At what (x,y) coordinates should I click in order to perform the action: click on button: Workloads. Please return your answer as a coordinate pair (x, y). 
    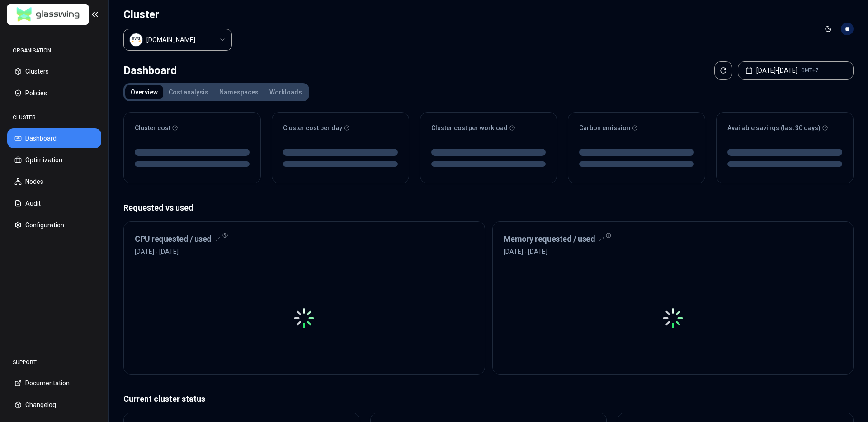
    Looking at the image, I should click on (286, 93).